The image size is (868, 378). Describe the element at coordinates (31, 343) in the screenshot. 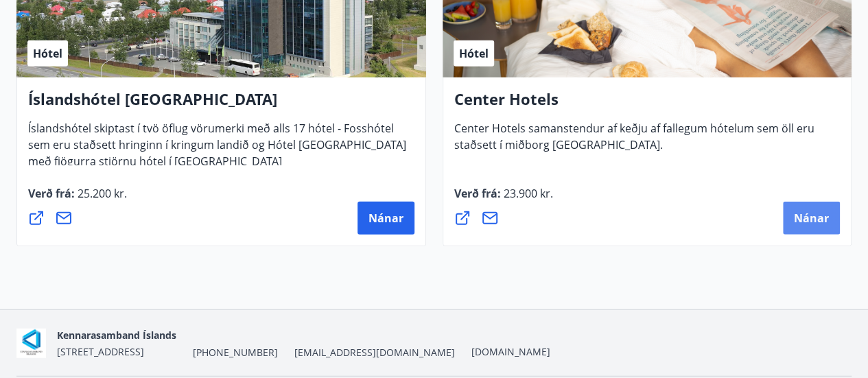

I see `img: AOgasd1zjyUWmx8qB2GFbzp2J0ZxtdVPFY0E662R.png` at that location.